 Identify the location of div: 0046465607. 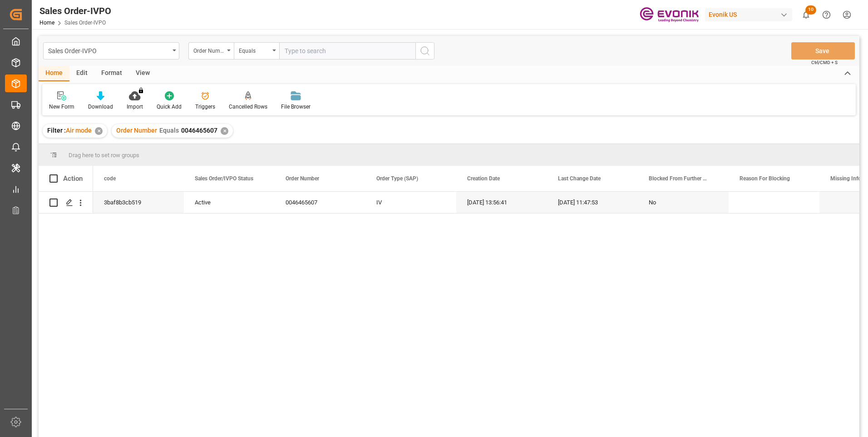
(320, 202).